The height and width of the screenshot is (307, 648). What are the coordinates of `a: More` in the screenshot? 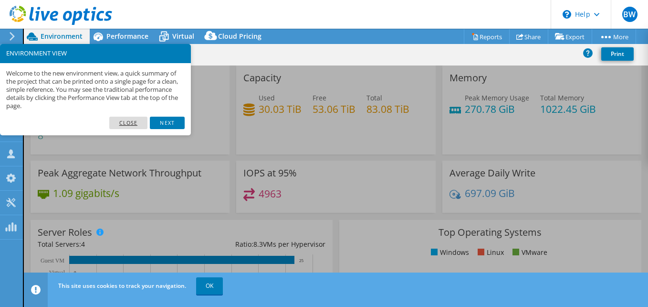 It's located at (614, 36).